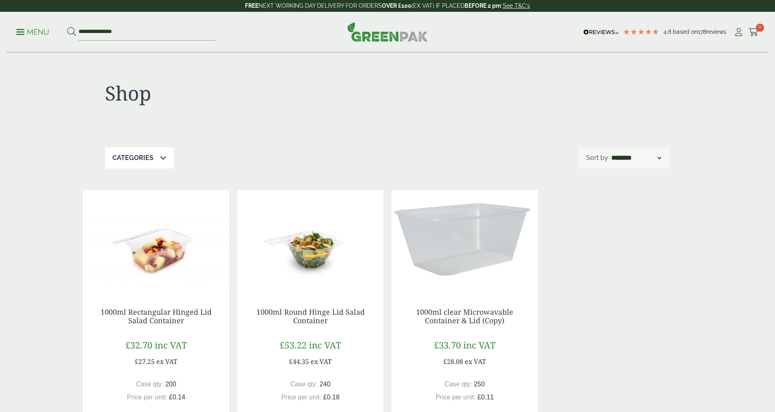 This screenshot has height=412, width=775. Describe the element at coordinates (310, 241) in the screenshot. I see `a: 1000ml Round Hinged Salad Container open (Large)` at that location.